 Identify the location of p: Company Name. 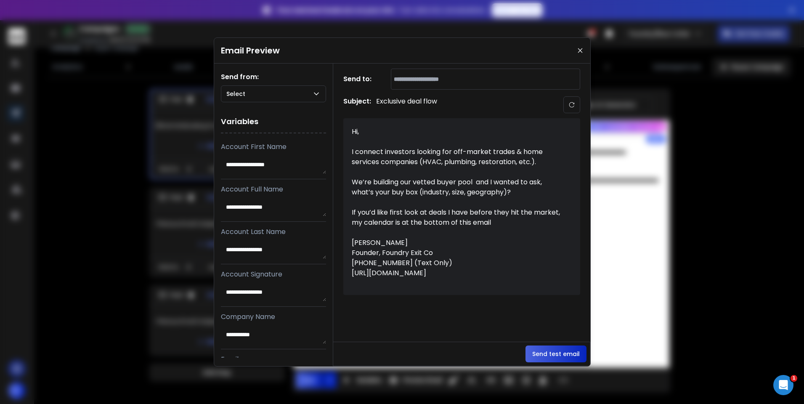
(273, 317).